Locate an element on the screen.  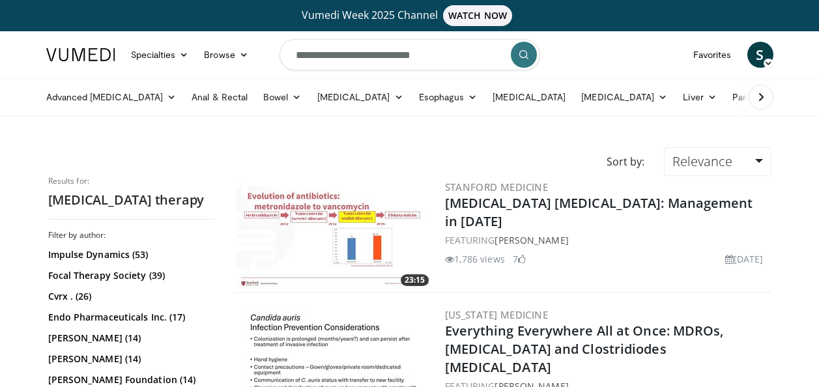
span: S is located at coordinates (761, 55).